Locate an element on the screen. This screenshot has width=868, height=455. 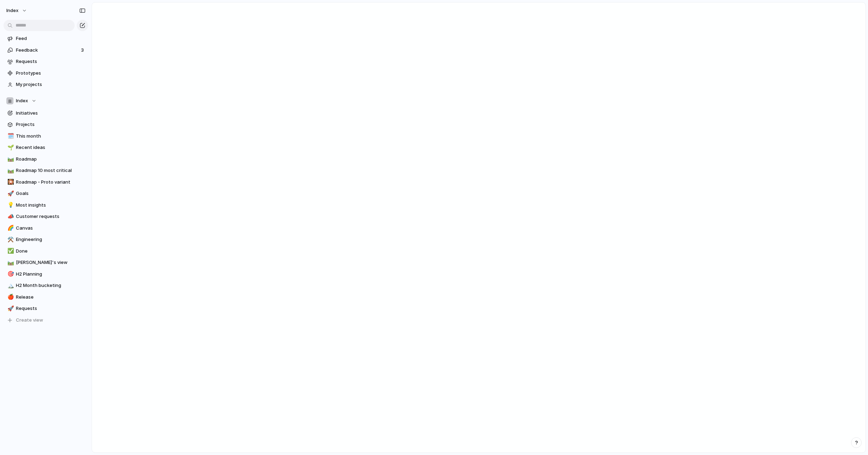
div: 📣Customer requests is located at coordinates (46, 217).